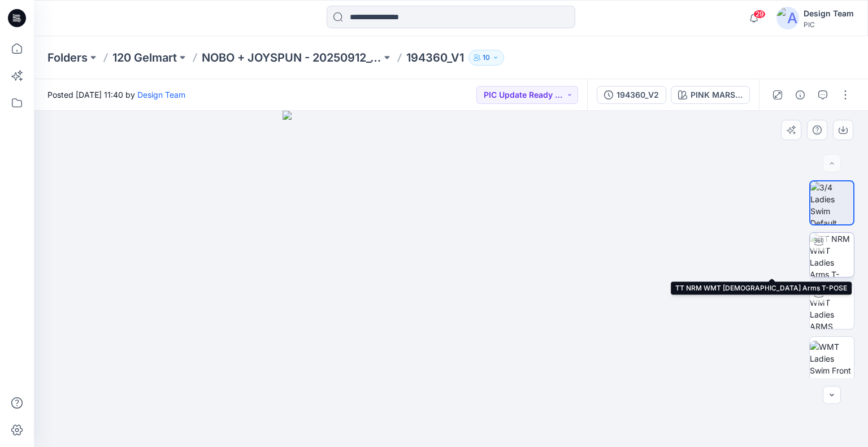 This screenshot has width=868, height=447. What do you see at coordinates (710, 95) in the screenshot?
I see `button: PINK MARSHMELLOW` at bounding box center [710, 95].